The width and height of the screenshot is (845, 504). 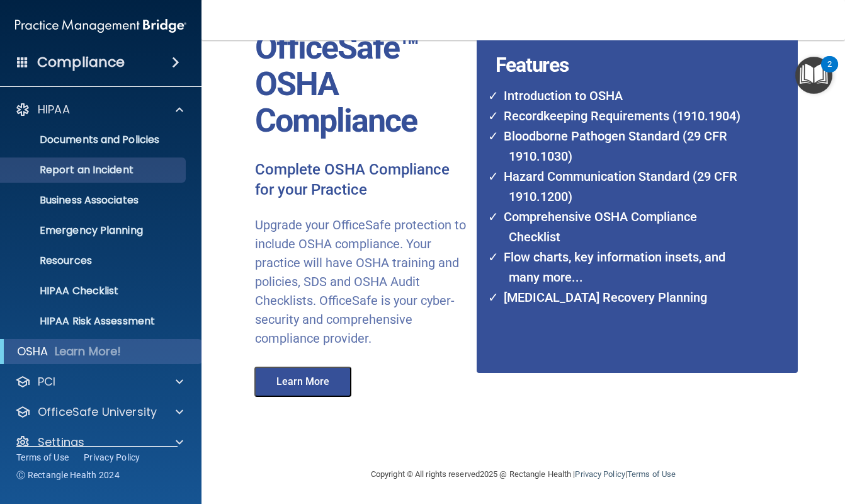 What do you see at coordinates (97, 412) in the screenshot?
I see `p: OfficeSafe University` at bounding box center [97, 412].